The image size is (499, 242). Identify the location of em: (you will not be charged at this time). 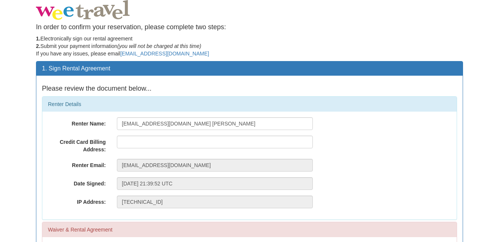
(159, 46).